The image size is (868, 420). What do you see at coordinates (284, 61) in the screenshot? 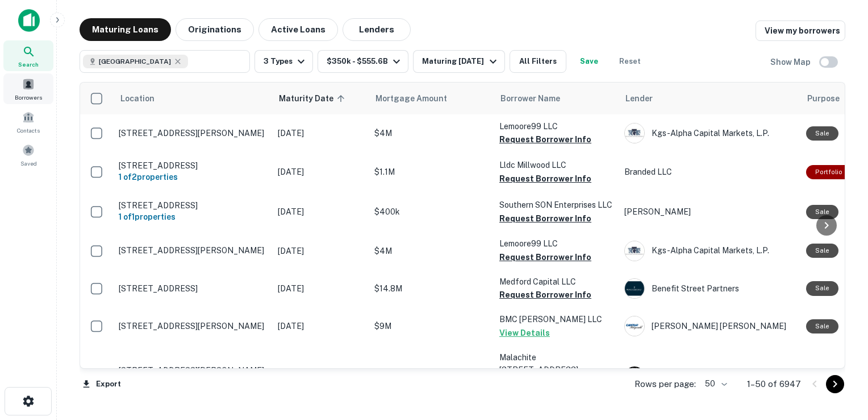
I see `button: 3 Types` at bounding box center [284, 61].